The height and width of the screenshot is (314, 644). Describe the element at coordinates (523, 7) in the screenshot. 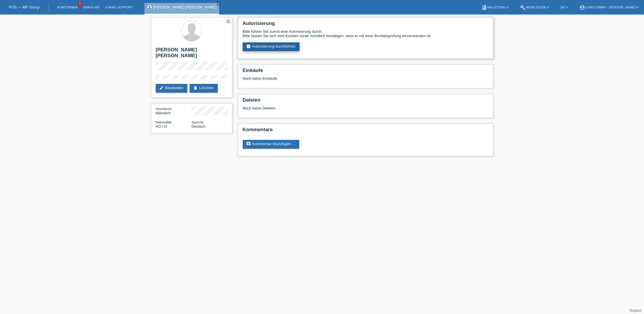

I see `i: build` at that location.